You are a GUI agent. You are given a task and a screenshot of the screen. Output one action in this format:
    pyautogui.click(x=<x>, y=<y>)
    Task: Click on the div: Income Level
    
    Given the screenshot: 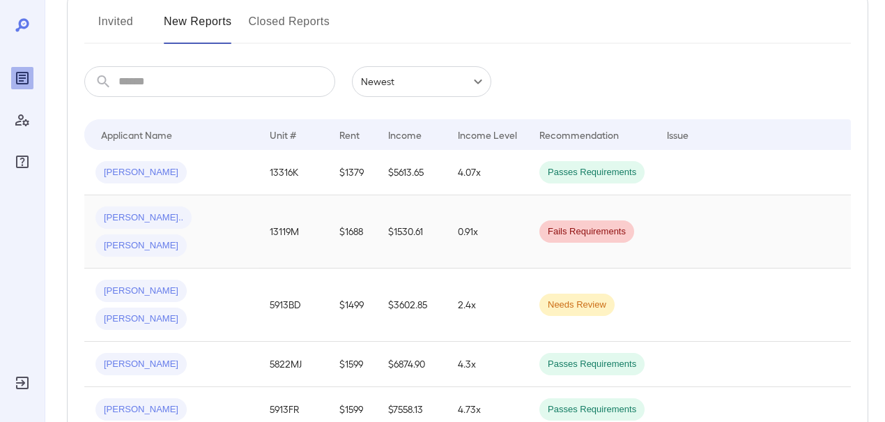 What is the action you would take?
    pyautogui.click(x=487, y=134)
    